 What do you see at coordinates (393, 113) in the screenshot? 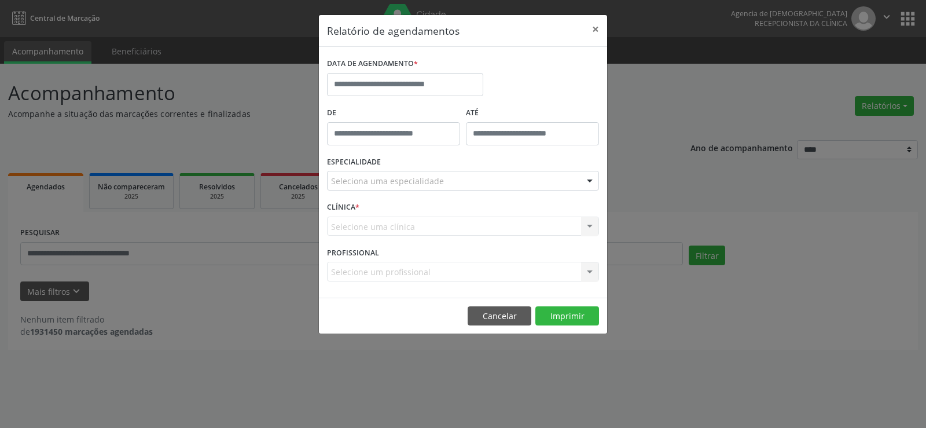
I see `label: De` at bounding box center [393, 113].